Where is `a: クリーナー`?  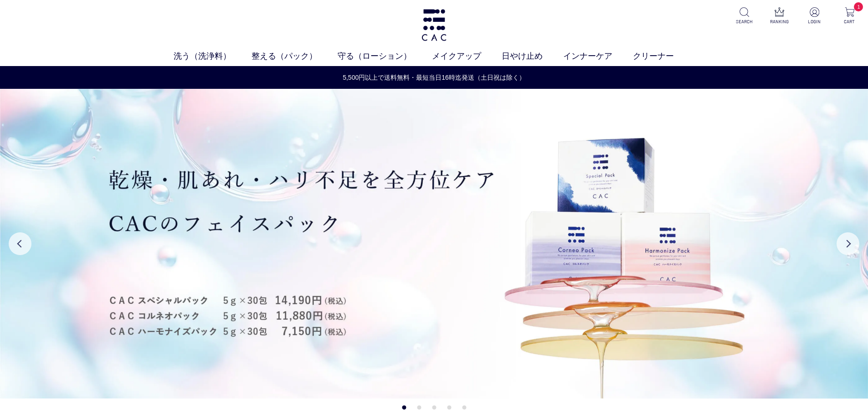
a: クリーナー is located at coordinates (663, 56).